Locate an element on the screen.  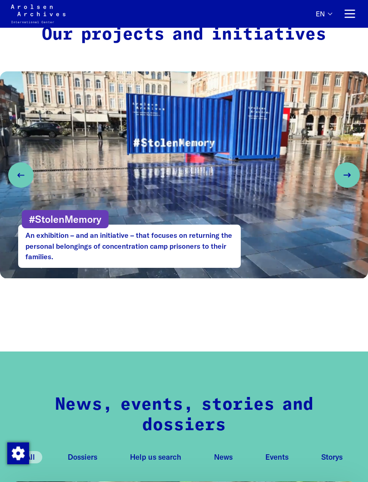
button: Dossiers is located at coordinates (82, 457).